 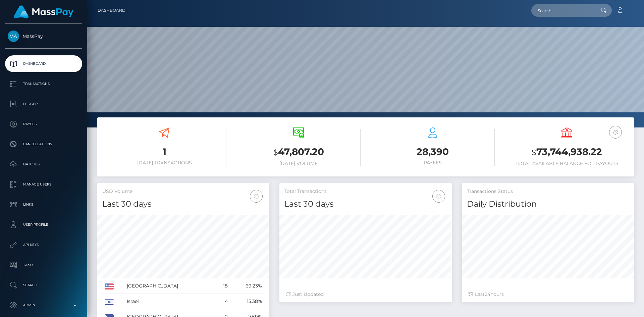 What do you see at coordinates (43, 144) in the screenshot?
I see `a: Cancellations` at bounding box center [43, 144].